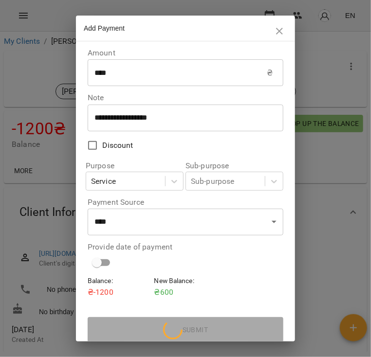  Describe the element at coordinates (186, 203) in the screenshot. I see `label: Payment Source` at that location.